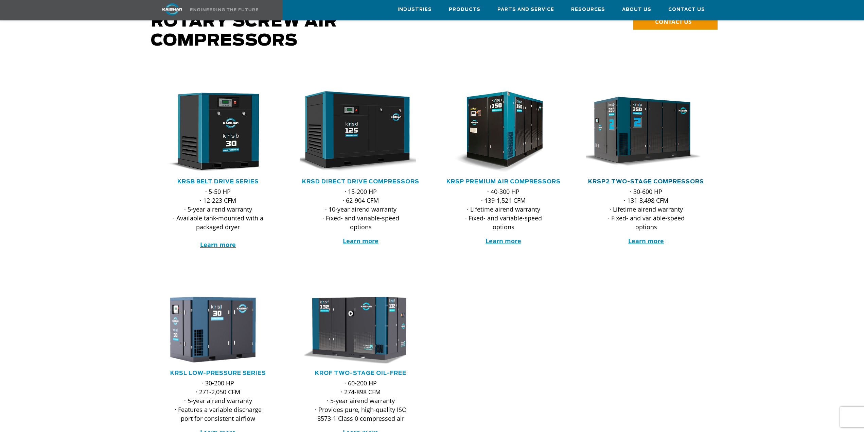  Describe the element at coordinates (526, 10) in the screenshot. I see `span: Parts and Service` at that location.